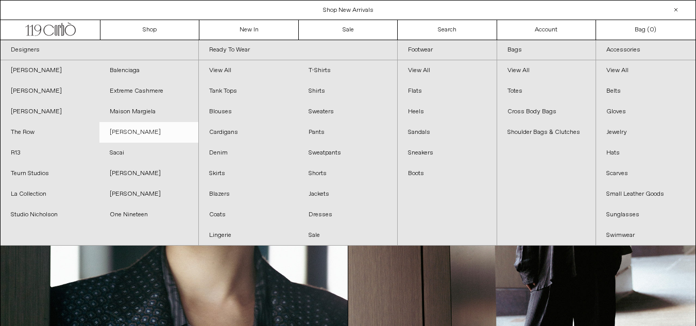  Describe the element at coordinates (447, 112) in the screenshot. I see `a: Heels` at that location.